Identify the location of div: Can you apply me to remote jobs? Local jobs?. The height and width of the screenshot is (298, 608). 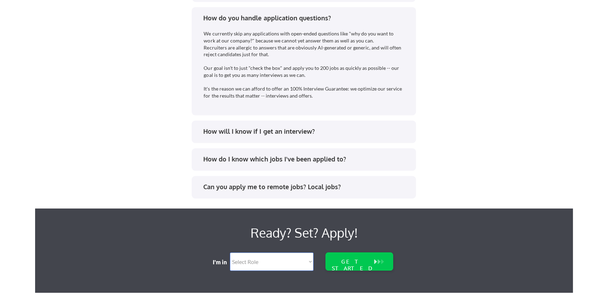
(306, 187).